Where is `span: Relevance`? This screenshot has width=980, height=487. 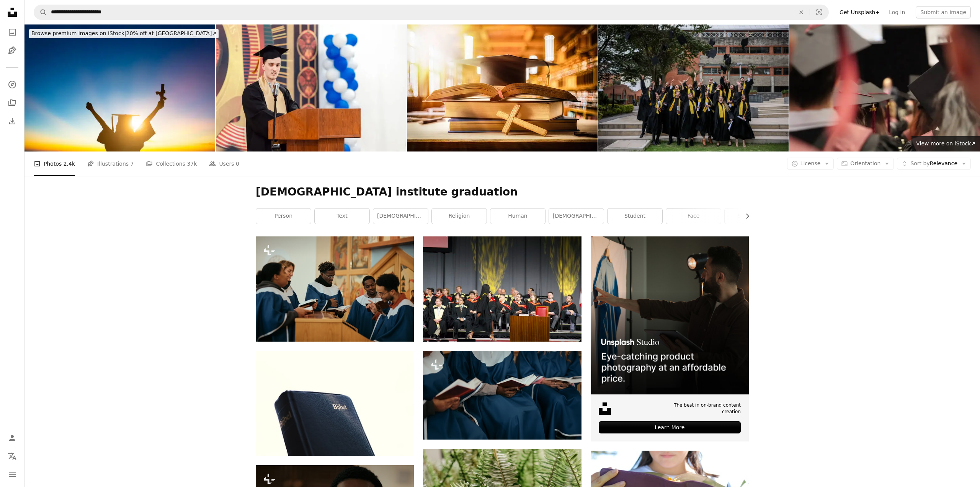
span: Relevance is located at coordinates (933, 163).